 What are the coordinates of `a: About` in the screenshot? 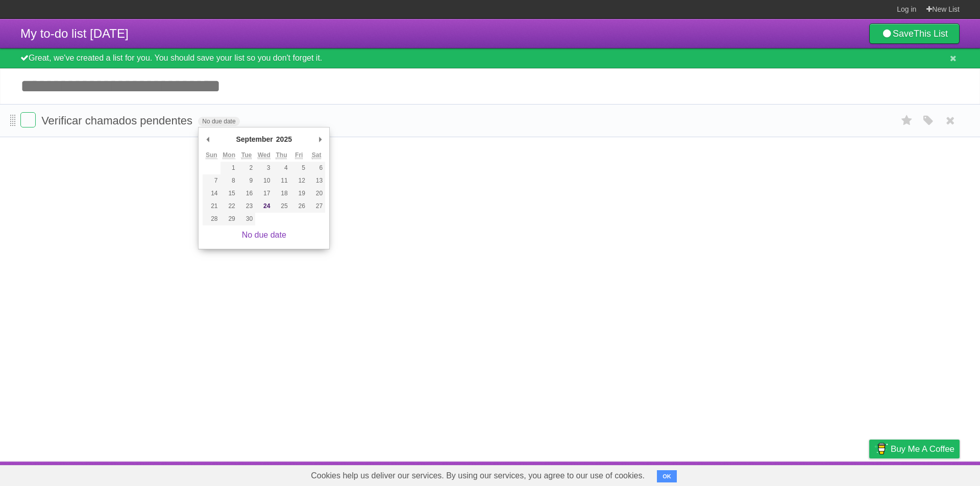 It's located at (744, 474).